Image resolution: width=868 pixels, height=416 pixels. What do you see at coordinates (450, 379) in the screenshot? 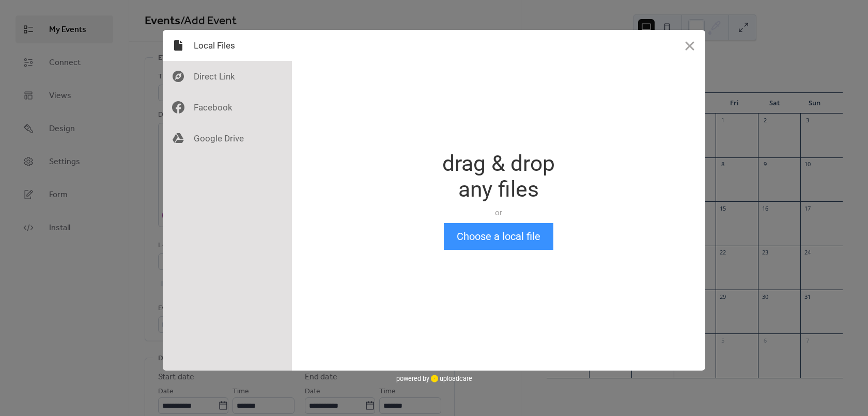
I see `a: uploadcare` at bounding box center [450, 379].